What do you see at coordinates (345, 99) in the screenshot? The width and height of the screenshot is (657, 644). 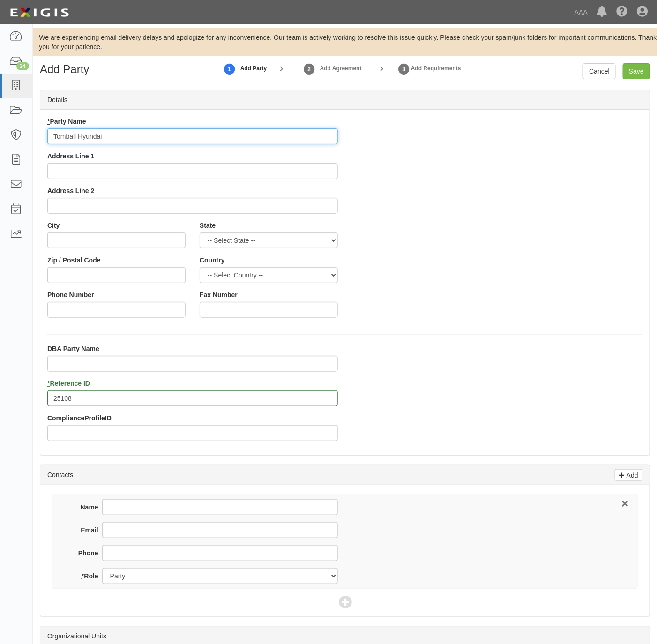 I see `div: Details` at bounding box center [345, 99].